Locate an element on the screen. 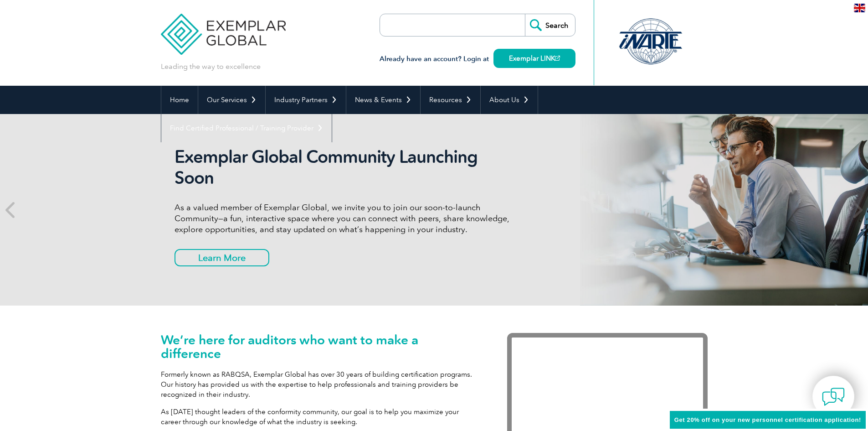 This screenshot has height=431, width=868. a: Industry Partners is located at coordinates (305, 100).